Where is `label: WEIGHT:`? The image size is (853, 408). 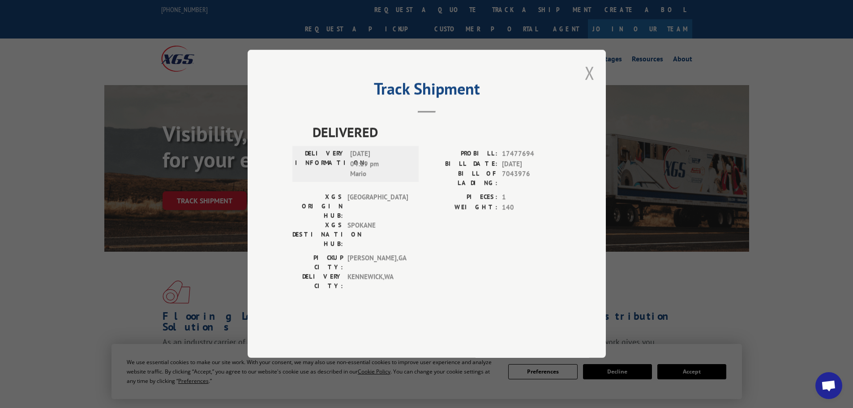
label: WEIGHT: is located at coordinates (462, 207).